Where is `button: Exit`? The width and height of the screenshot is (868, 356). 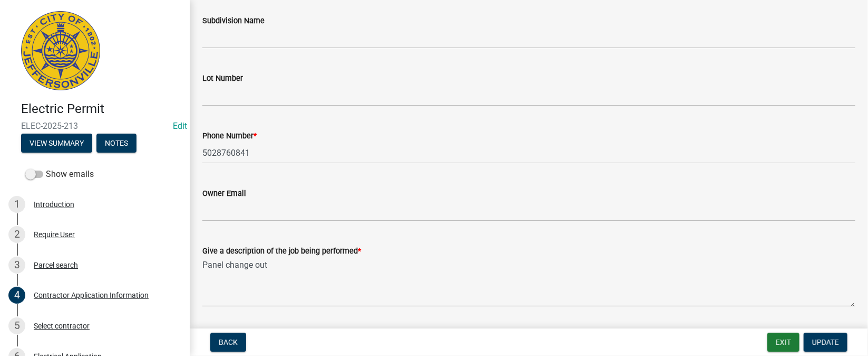 button: Exit is located at coordinates (783, 342).